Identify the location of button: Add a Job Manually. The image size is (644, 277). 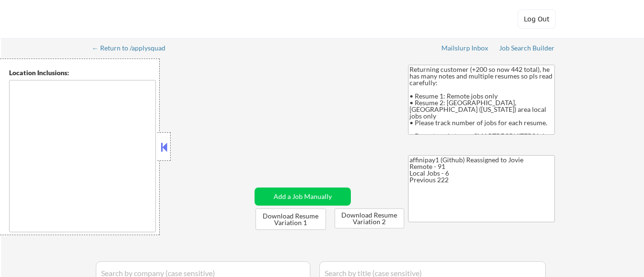
(303, 197).